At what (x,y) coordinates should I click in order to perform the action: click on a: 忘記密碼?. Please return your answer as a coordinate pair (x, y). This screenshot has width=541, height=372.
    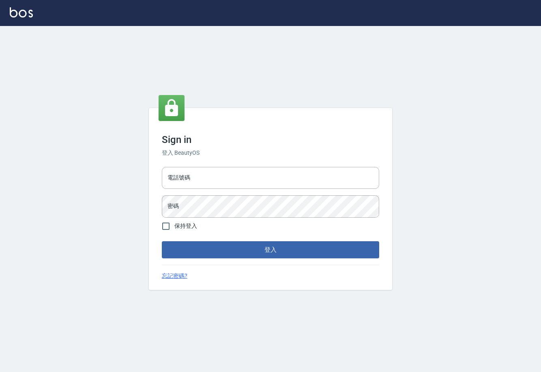
    Looking at the image, I should click on (174, 275).